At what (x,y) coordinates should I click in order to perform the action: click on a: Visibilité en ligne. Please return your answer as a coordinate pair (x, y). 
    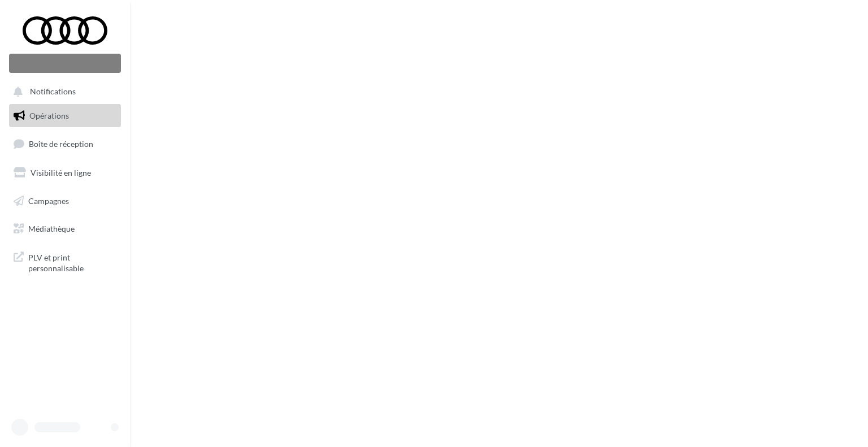
    Looking at the image, I should click on (65, 173).